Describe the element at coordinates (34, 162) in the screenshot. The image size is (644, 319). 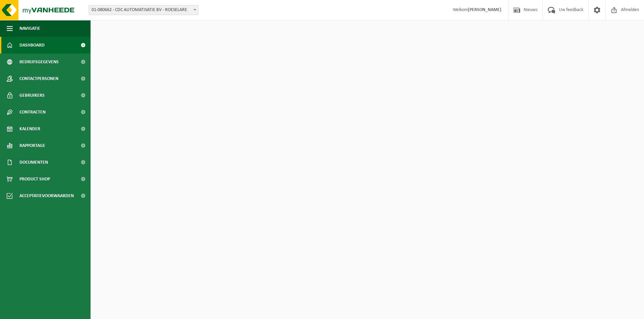
I see `span: Documenten` at that location.